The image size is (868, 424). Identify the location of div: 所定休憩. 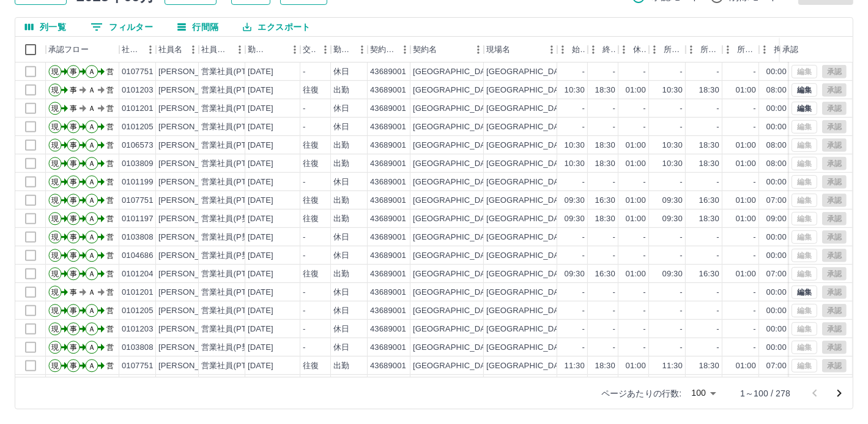
(741, 50).